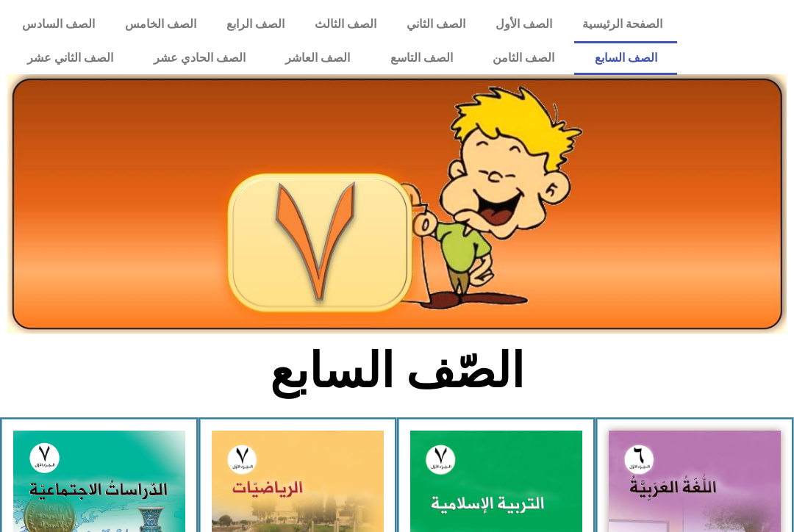 This screenshot has height=532, width=794. I want to click on a: الصف الثاني عشر, so click(71, 58).